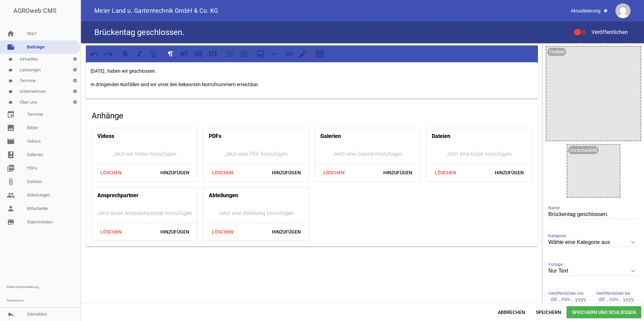 The height and width of the screenshot is (321, 644). Describe the element at coordinates (566, 294) in the screenshot. I see `span: Veröffentlichen von` at that location.